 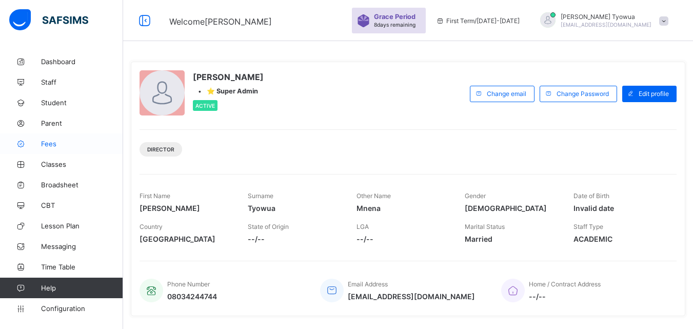 I want to click on span: Surname, so click(x=261, y=196).